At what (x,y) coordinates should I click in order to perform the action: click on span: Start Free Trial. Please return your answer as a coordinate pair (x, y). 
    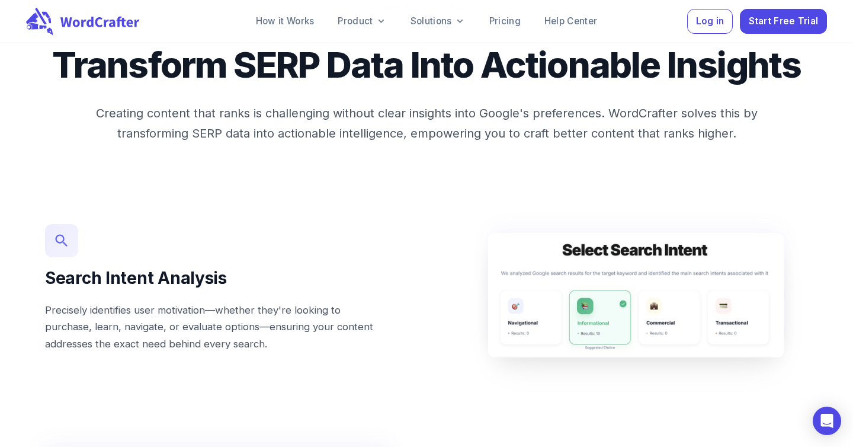
    Looking at the image, I should click on (784, 21).